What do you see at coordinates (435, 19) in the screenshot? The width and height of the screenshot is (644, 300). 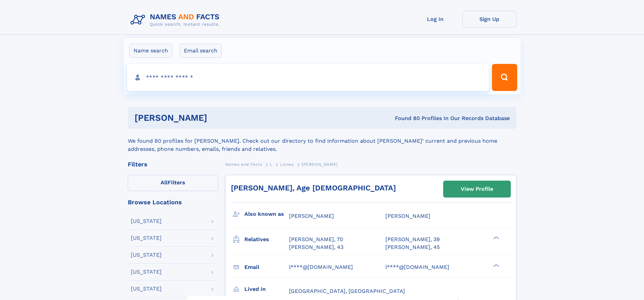 I see `a: Log In` at bounding box center [435, 19].